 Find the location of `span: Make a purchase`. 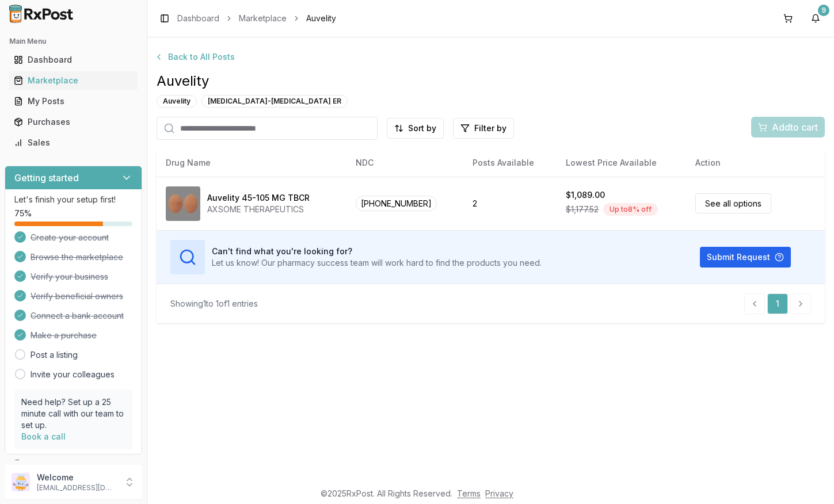

span: Make a purchase is located at coordinates (63, 335).